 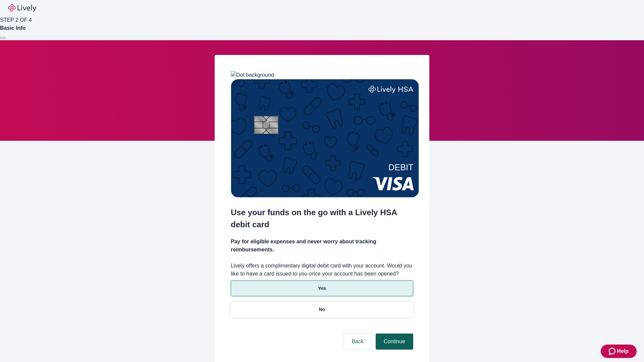 What do you see at coordinates (612, 351) in the screenshot?
I see `svg: Zendesk support icon` at bounding box center [612, 351].